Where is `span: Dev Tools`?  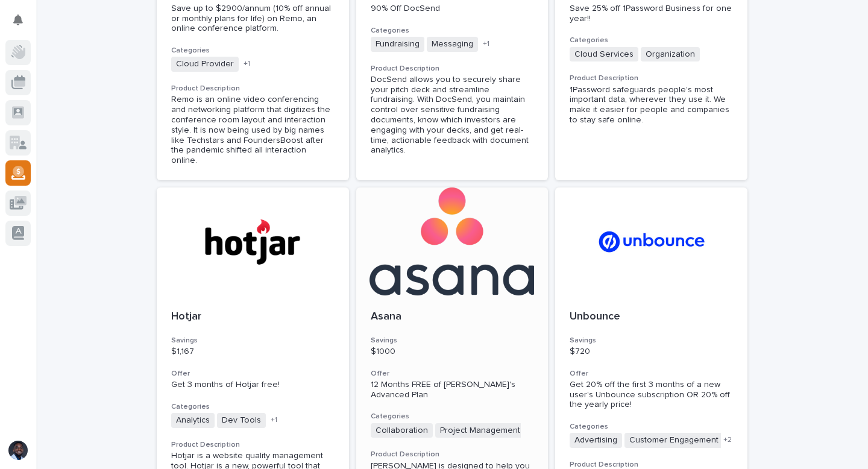 span: Dev Tools is located at coordinates (241, 421).